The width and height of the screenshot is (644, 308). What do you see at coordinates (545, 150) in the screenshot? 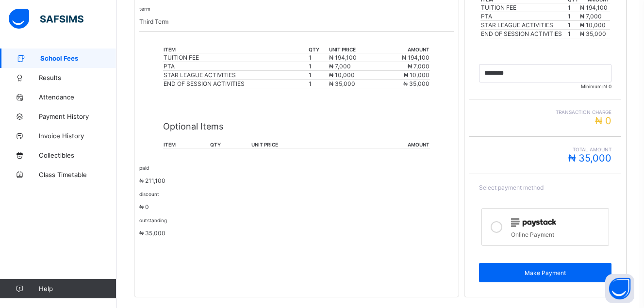
I see `span: Total Amount` at bounding box center [545, 150].